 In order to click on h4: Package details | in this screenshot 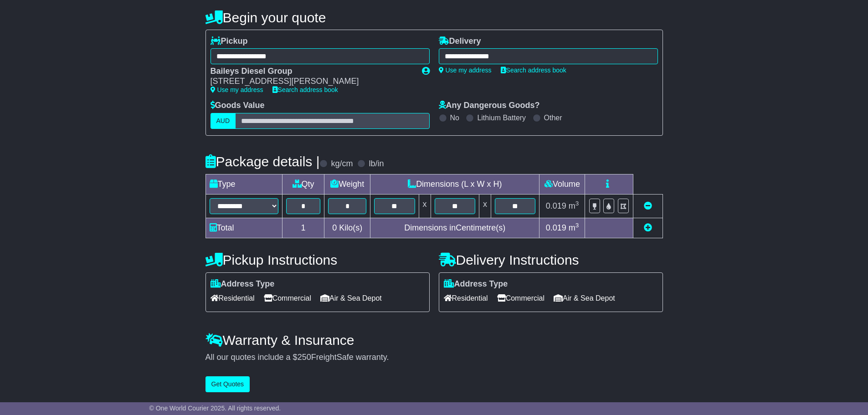, I will do `click(262, 162)`.